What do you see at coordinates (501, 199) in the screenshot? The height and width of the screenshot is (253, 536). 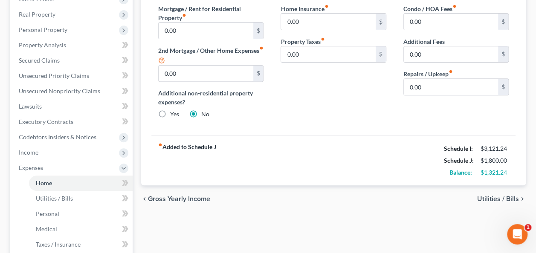 I see `button: Utilities / Bills chevron_right` at bounding box center [501, 199].